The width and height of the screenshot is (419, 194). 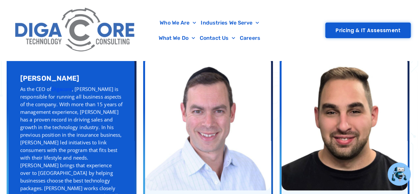 I want to click on a: Digacore, so click(x=62, y=89).